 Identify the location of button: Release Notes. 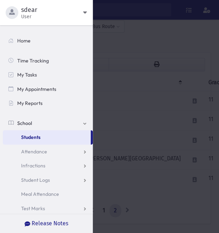
(46, 224).